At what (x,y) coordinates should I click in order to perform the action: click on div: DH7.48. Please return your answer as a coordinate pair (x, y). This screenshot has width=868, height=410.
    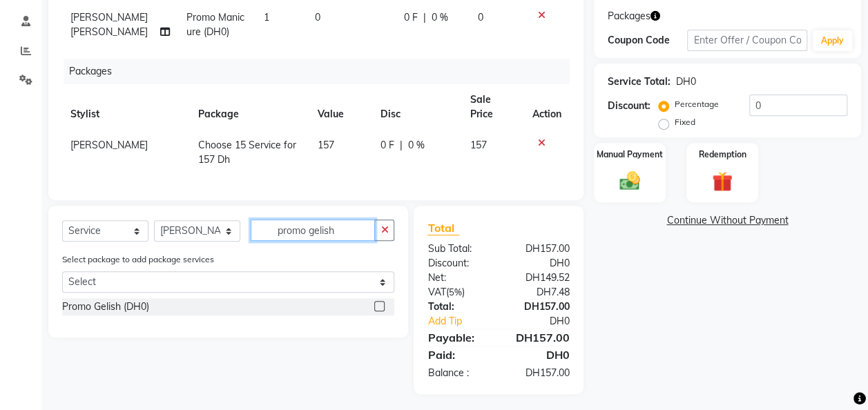
    Looking at the image, I should click on (539, 292).